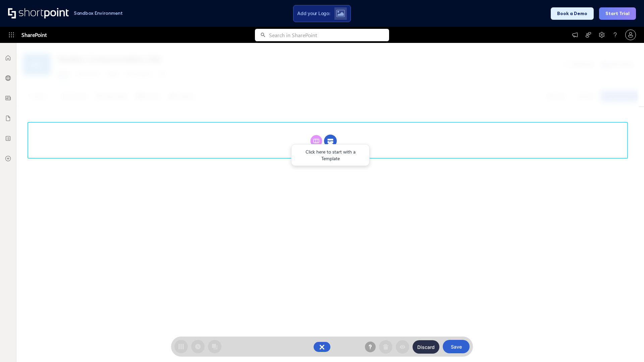 The height and width of the screenshot is (362, 644). Describe the element at coordinates (314, 14) in the screenshot. I see `span: Add your Logo:` at that location.